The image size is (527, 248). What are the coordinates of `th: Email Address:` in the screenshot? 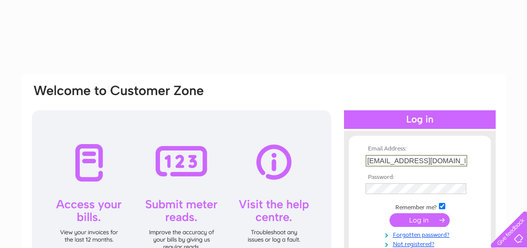 It's located at (420, 149).